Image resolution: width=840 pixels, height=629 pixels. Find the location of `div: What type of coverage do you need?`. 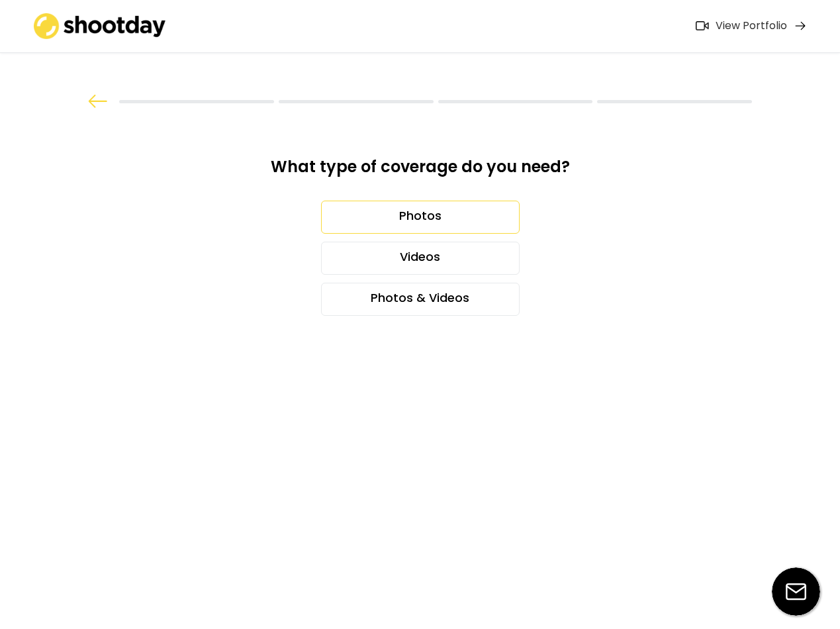

div: What type of coverage do you need? is located at coordinates (420, 172).